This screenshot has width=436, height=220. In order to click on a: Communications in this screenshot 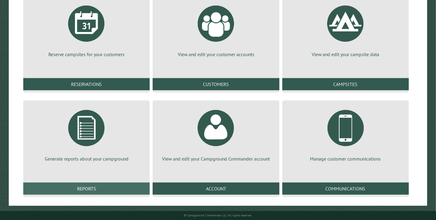, I will do `click(346, 189)`.